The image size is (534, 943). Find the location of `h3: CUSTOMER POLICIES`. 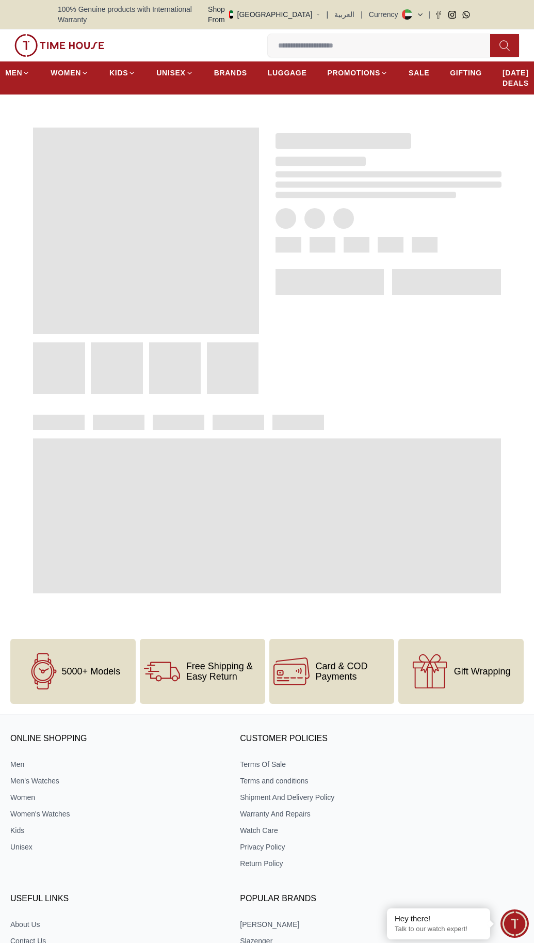

h3: CUSTOMER POLICIES is located at coordinates (343, 739).